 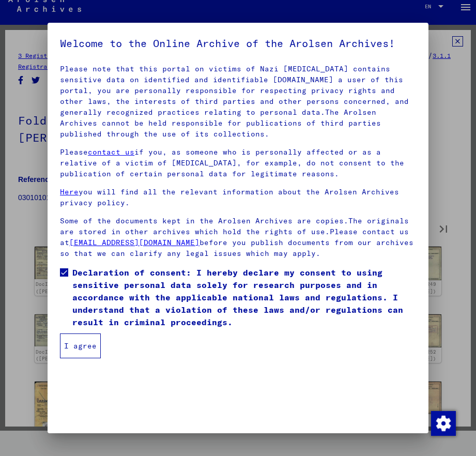 I want to click on span: Declaration of consent: I hereby declare my consent to using sensitive personal data solely for r..., so click(x=244, y=297).